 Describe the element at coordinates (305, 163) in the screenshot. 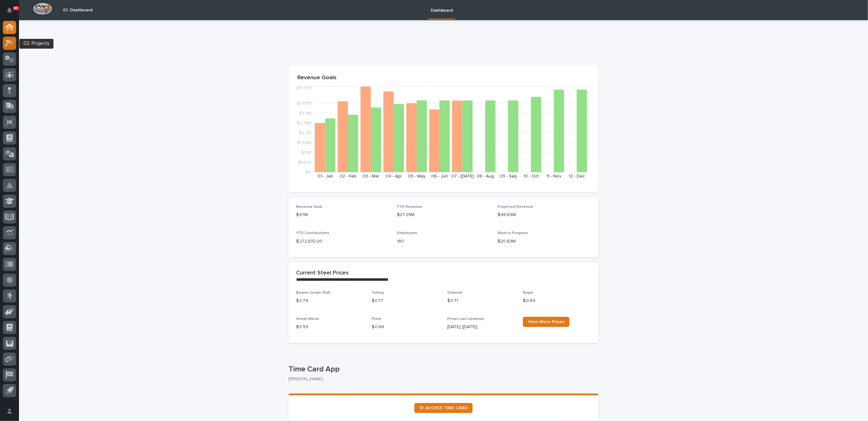

I see `tspan: $550K` at that location.